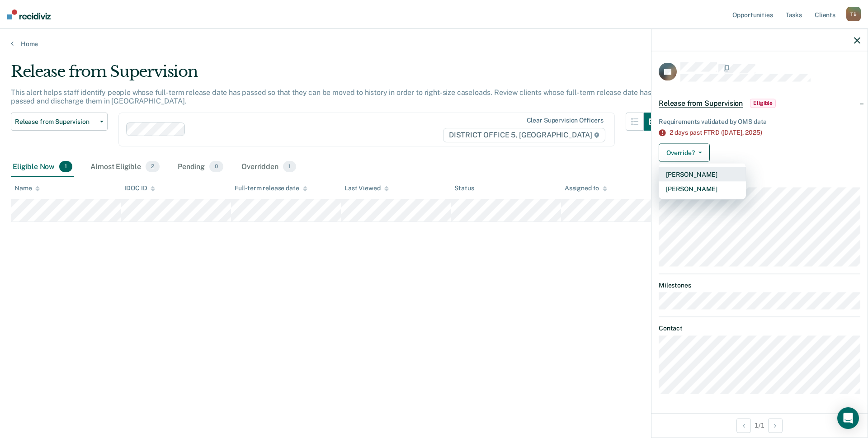 This screenshot has height=438, width=868. What do you see at coordinates (760, 285) in the screenshot?
I see `dt: Milestones` at bounding box center [760, 285].